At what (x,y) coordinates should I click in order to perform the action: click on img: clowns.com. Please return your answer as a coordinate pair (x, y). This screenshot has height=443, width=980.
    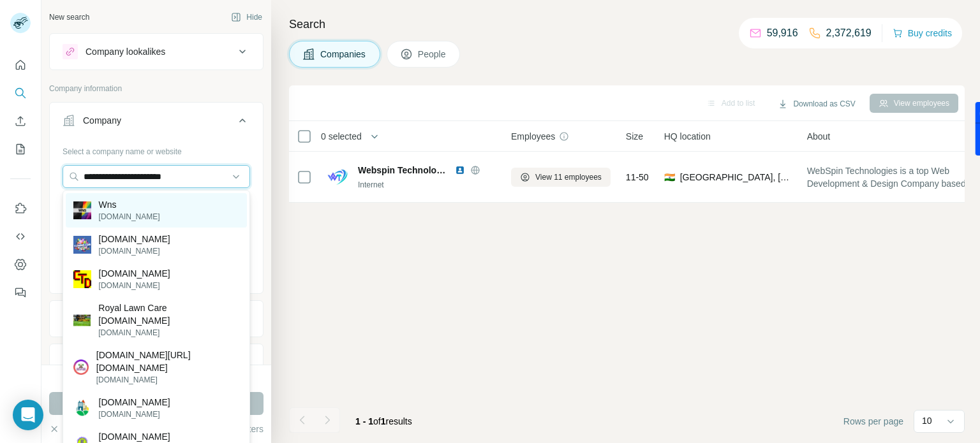
    Looking at the image, I should click on (82, 245).